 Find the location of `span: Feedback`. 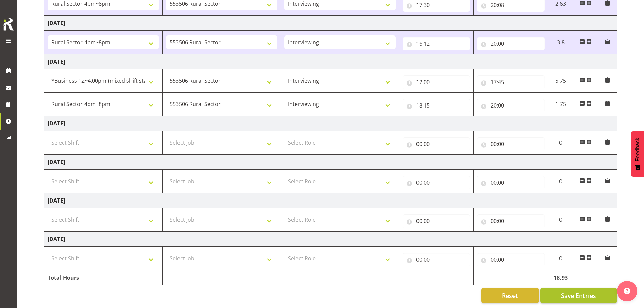

span: Feedback is located at coordinates (638, 149).